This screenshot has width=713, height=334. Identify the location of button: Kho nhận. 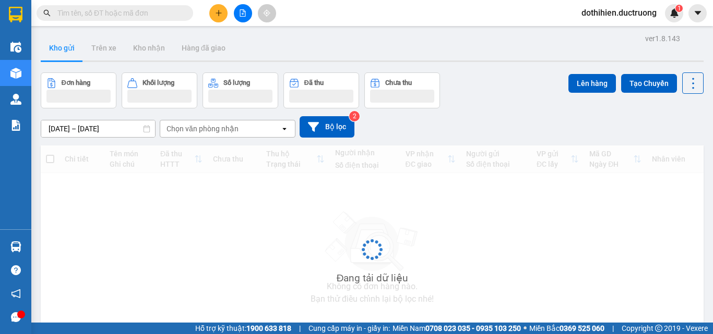
(149, 48).